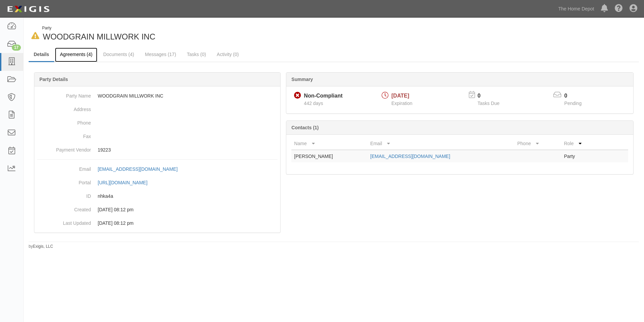  Describe the element at coordinates (581, 144) in the screenshot. I see `th: Role` at that location.